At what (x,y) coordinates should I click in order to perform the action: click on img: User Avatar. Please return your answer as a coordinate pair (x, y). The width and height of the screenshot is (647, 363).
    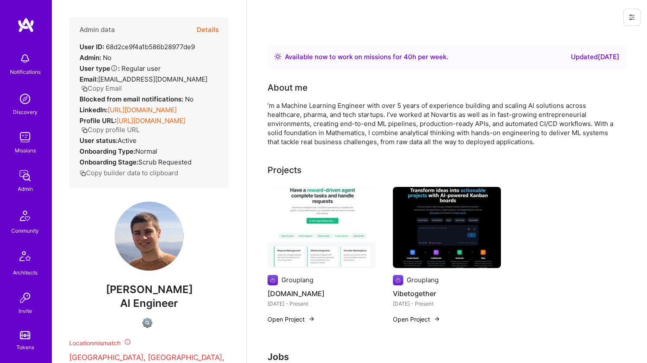
    Looking at the image, I should click on (149, 236).